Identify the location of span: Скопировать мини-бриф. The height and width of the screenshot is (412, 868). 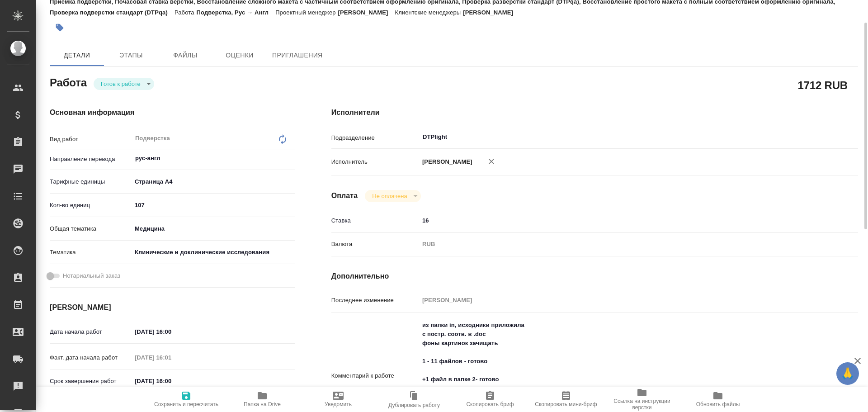
(565, 404).